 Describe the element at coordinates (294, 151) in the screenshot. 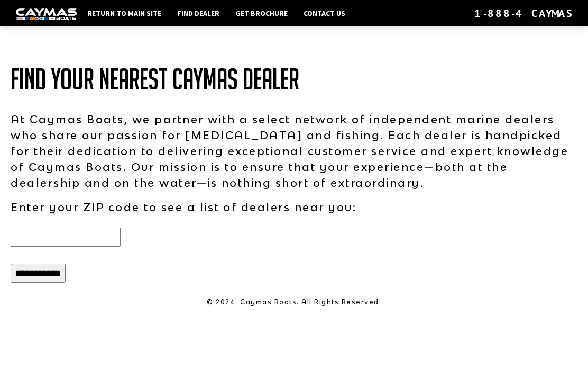

I see `p: At Caymas Boats, we partner with a select network of independent marine dealers who share our pas...` at that location.